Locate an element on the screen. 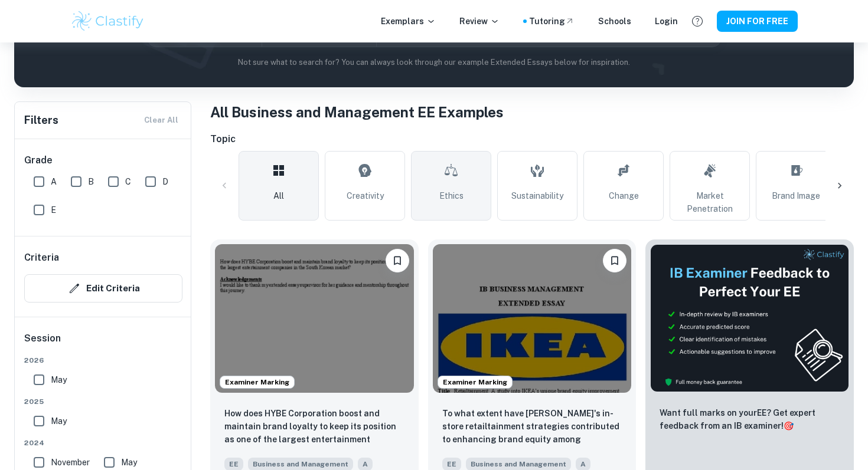  div: Tutoring is located at coordinates (551, 21).